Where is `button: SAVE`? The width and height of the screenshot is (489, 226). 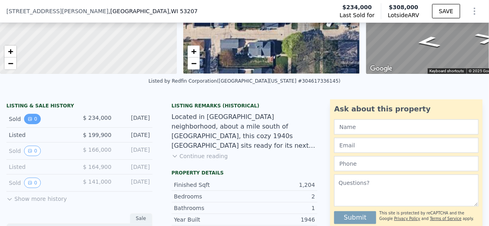
button: SAVE is located at coordinates (446, 11).